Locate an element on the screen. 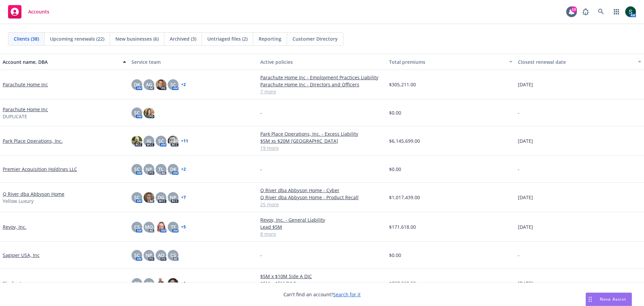 The height and width of the screenshot is (306, 644). a: $5M x $5M D&O is located at coordinates (322, 284).